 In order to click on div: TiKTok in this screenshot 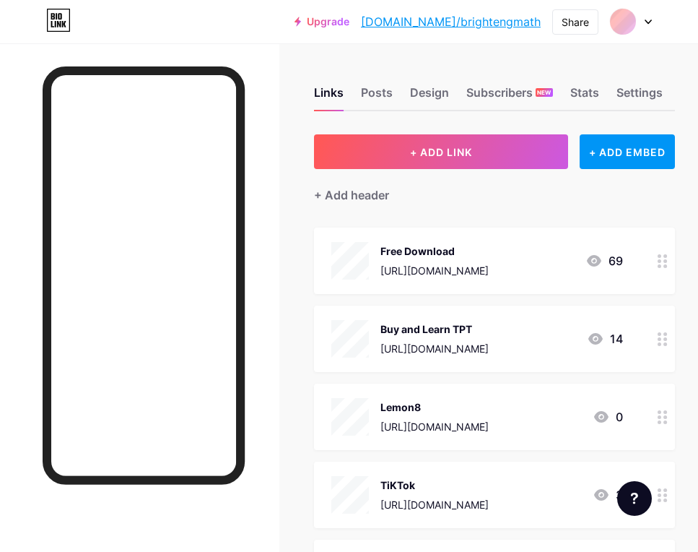, I will do `click(435, 484)`.